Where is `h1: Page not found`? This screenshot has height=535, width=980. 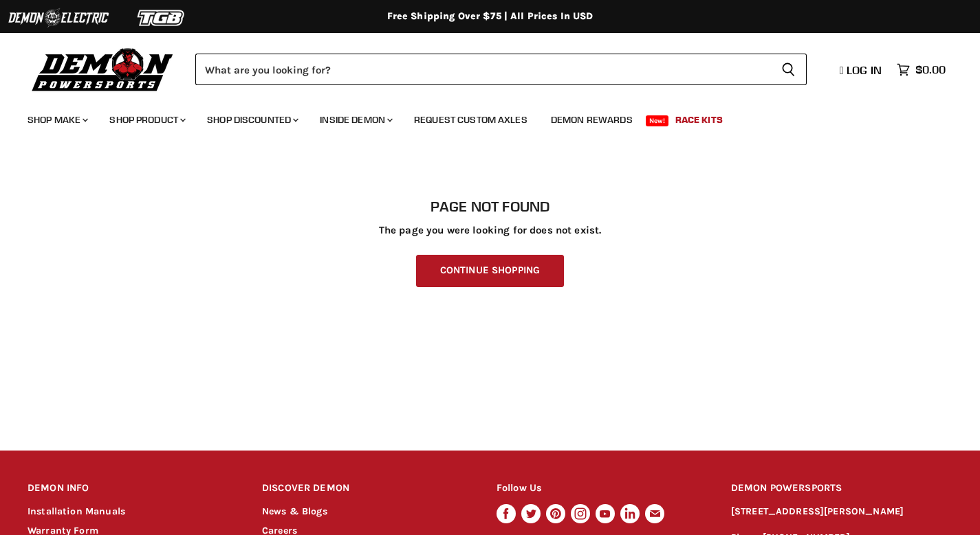 h1: Page not found is located at coordinates (490, 207).